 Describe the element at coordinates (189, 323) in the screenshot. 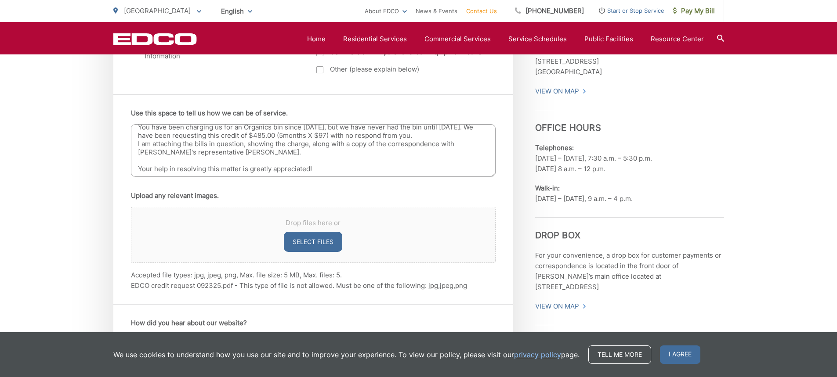

I see `label: How did you hear about our website?` at that location.